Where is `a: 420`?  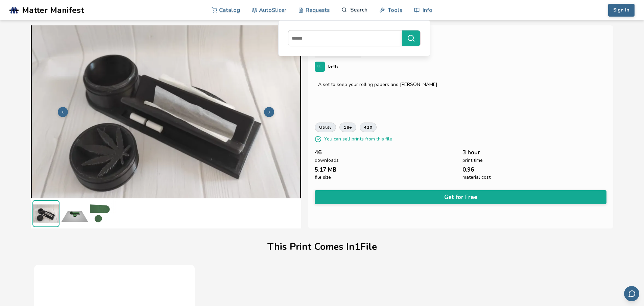 a: 420 is located at coordinates (368, 127).